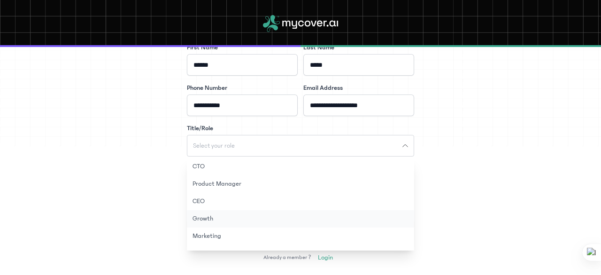 Image resolution: width=601 pixels, height=275 pixels. What do you see at coordinates (207, 88) in the screenshot?
I see `label: Phone Number` at bounding box center [207, 88].